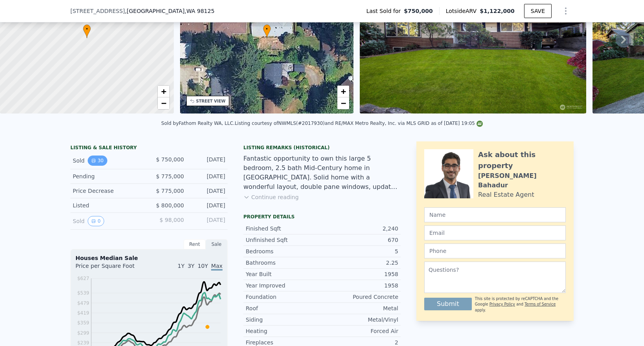 Image resolution: width=644 pixels, height=346 pixels. Describe the element at coordinates (284, 274) in the screenshot. I see `div: Year Built` at that location.